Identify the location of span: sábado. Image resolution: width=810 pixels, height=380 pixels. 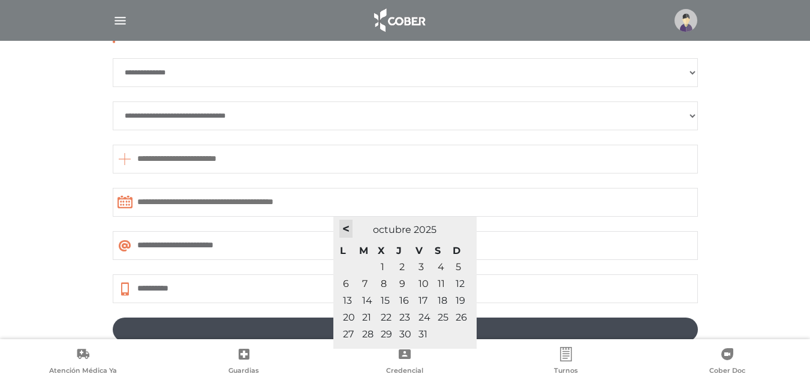
(438, 250).